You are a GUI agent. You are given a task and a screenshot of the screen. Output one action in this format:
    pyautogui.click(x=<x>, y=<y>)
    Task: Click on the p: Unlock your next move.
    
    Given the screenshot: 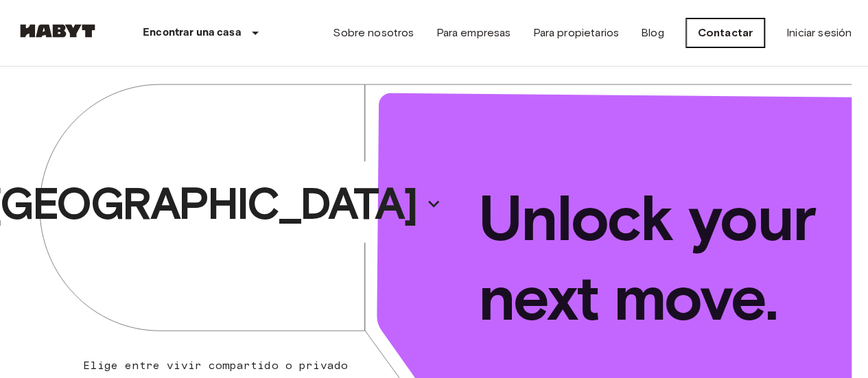 What is the action you would take?
    pyautogui.click(x=654, y=258)
    